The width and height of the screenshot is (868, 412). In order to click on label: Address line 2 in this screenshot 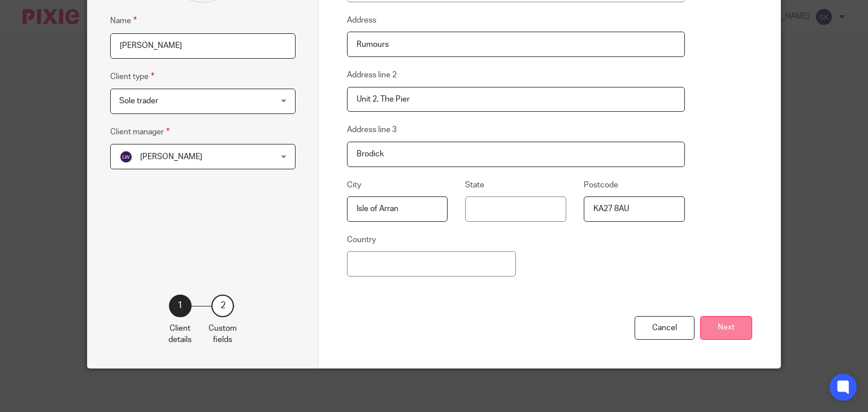, I will do `click(372, 75)`.